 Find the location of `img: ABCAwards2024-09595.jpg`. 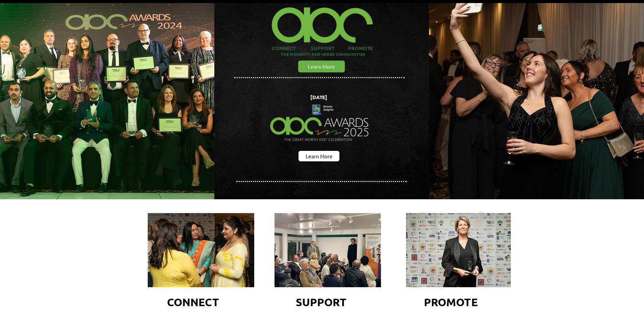

img: ABCAwards2024-09595.jpg is located at coordinates (201, 250).